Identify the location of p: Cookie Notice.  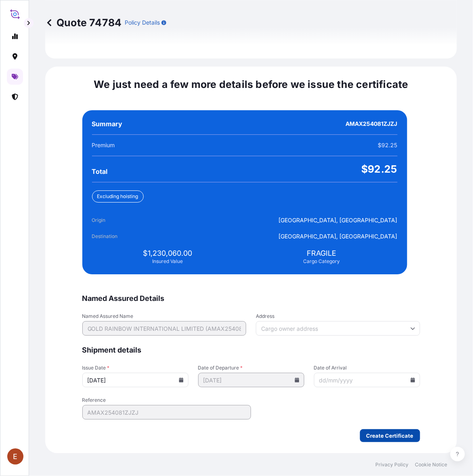
(431, 465).